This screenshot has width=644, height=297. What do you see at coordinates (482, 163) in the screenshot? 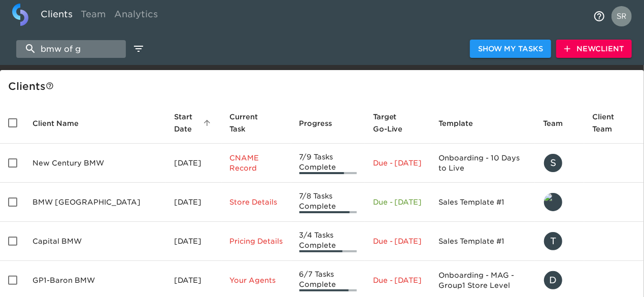
I see `td: Onboarding - 10 Days to Live` at bounding box center [482, 163].